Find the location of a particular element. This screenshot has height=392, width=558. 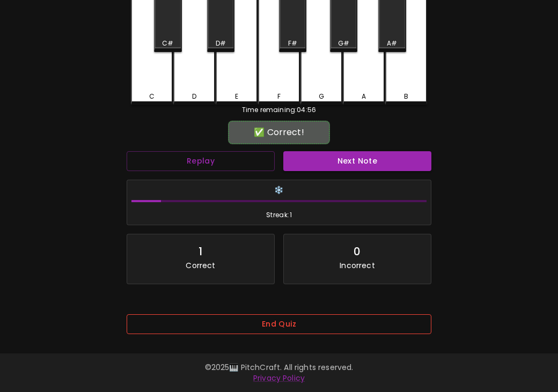

div: F# is located at coordinates (293, 43).